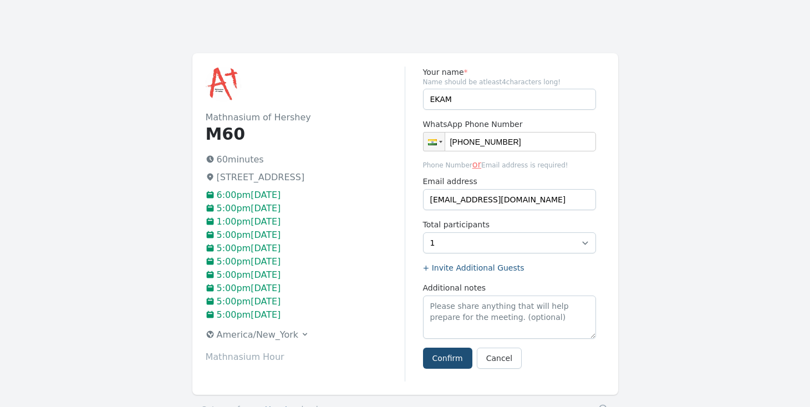 The width and height of the screenshot is (810, 407). Describe the element at coordinates (434, 141) in the screenshot. I see `div: India: + 91` at that location.